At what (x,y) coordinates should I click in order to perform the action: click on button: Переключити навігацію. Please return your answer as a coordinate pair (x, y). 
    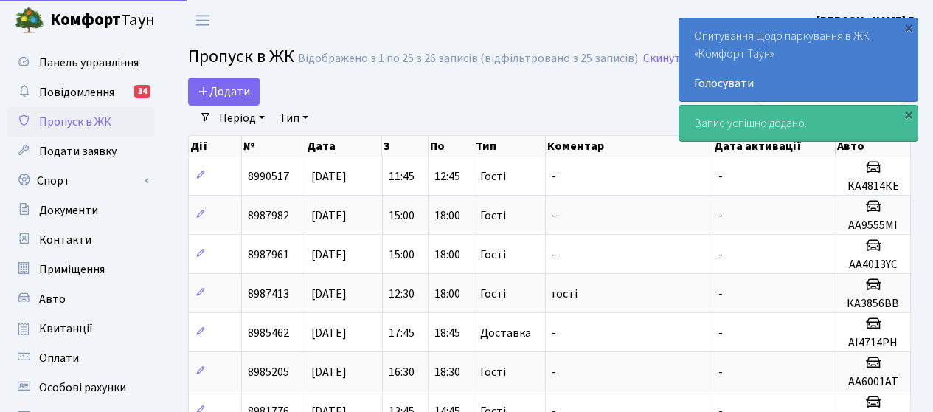
    Looking at the image, I should click on (203, 20).